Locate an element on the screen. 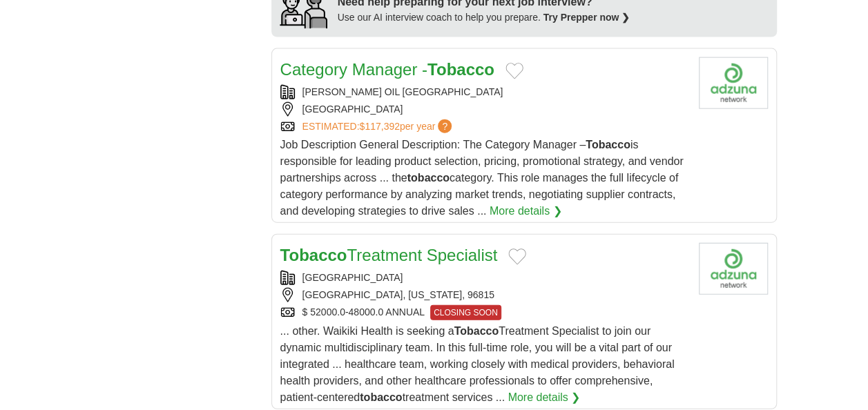 Image resolution: width=868 pixels, height=410 pixels. a: TobaccoTreatment Specialist is located at coordinates (389, 255).